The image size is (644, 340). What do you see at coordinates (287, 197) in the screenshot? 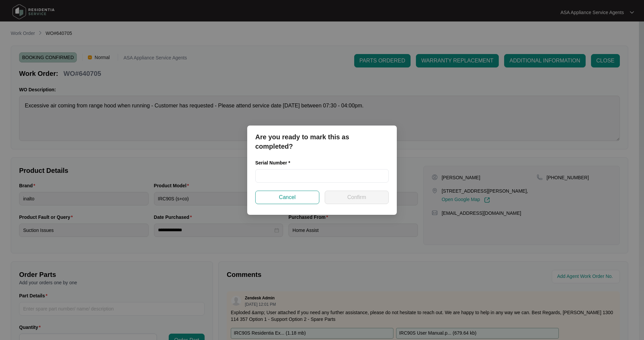
I see `button: Cancel` at bounding box center [287, 197].